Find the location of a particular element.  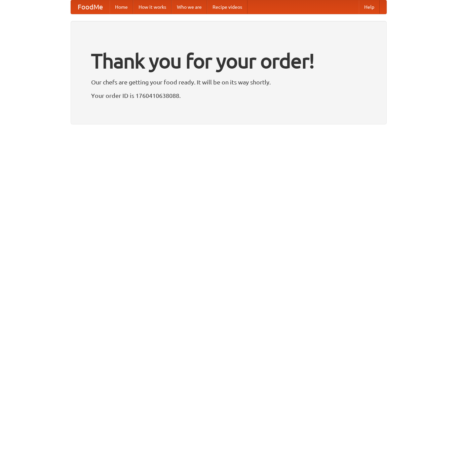

a: Help is located at coordinates (369, 7).